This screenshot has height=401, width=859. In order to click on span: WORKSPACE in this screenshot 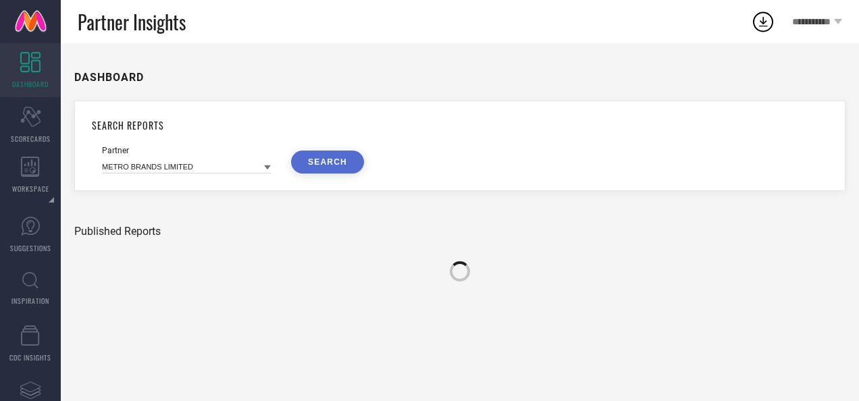, I will do `click(30, 188)`.